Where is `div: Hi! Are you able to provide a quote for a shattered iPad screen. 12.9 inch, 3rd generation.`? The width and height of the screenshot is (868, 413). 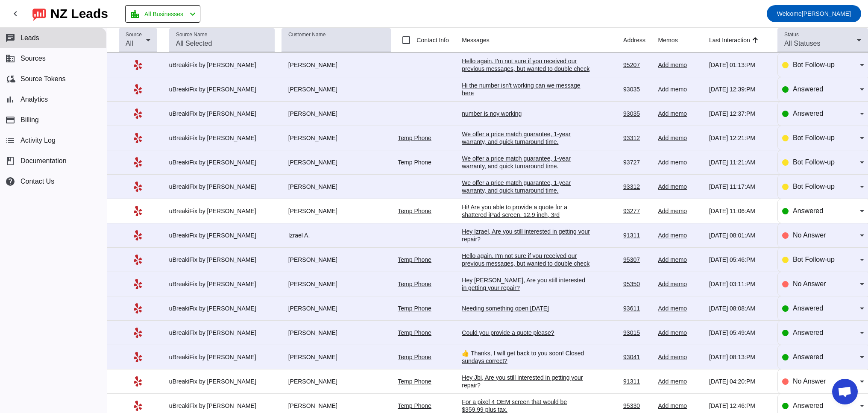
div: Hi! Are you able to provide a quote for a shattered iPad screen. 12.9 inch, 3rd generation. is located at coordinates (526, 215).